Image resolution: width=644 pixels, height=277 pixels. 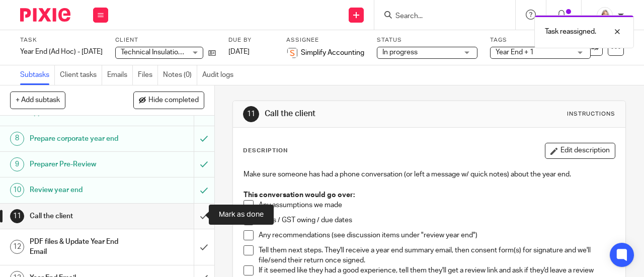 What do you see at coordinates (37, 75) in the screenshot?
I see `a: Subtasks` at bounding box center [37, 75].